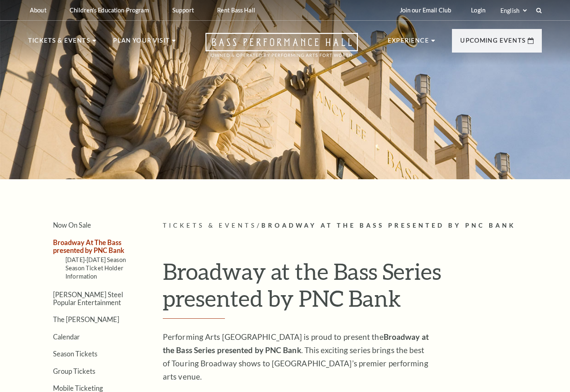 This screenshot has height=392, width=570. What do you see at coordinates (514, 10) in the screenshot?
I see `select: Select:` at bounding box center [514, 10].